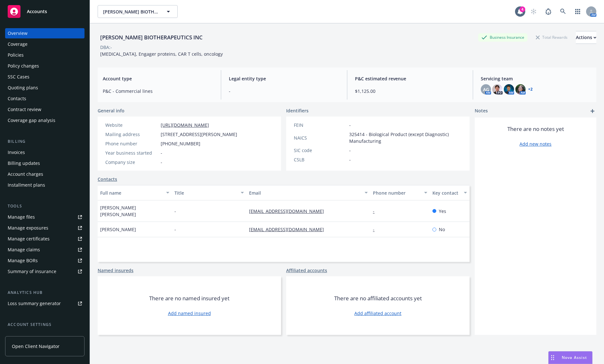 The height and width of the screenshot is (364, 604). I want to click on span: Servicing team, so click(536, 79).